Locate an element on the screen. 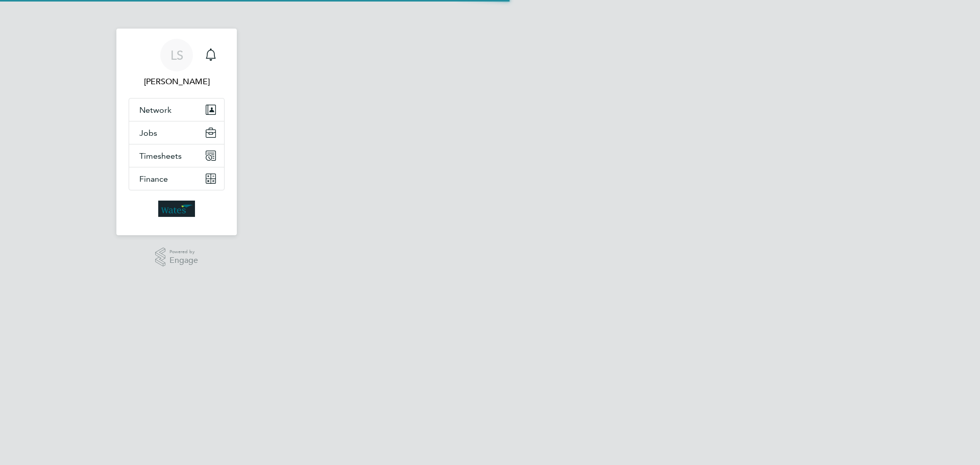 The image size is (980, 465). span: Jobs is located at coordinates (148, 133).